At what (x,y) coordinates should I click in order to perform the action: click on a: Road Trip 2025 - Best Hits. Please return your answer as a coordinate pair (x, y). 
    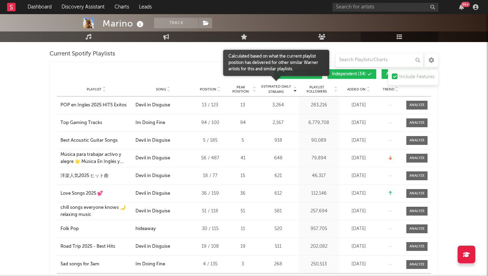
    Looking at the image, I should click on (96, 247).